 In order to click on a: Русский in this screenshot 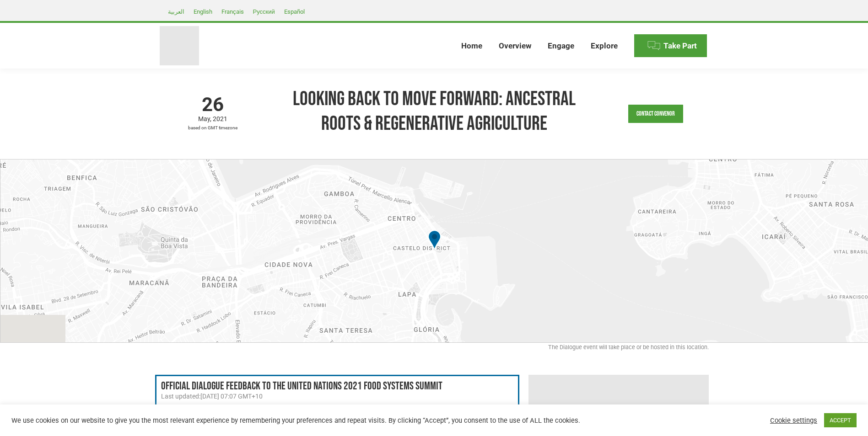, I will do `click(264, 11)`.